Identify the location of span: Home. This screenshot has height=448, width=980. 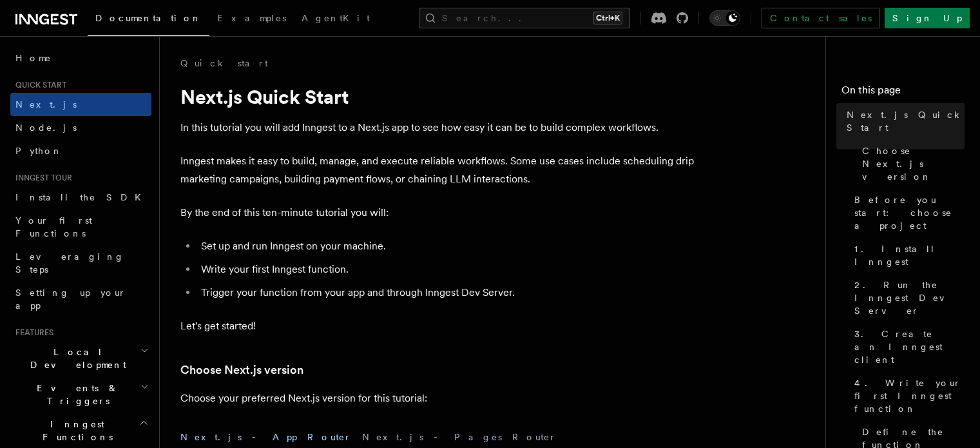
(33, 58).